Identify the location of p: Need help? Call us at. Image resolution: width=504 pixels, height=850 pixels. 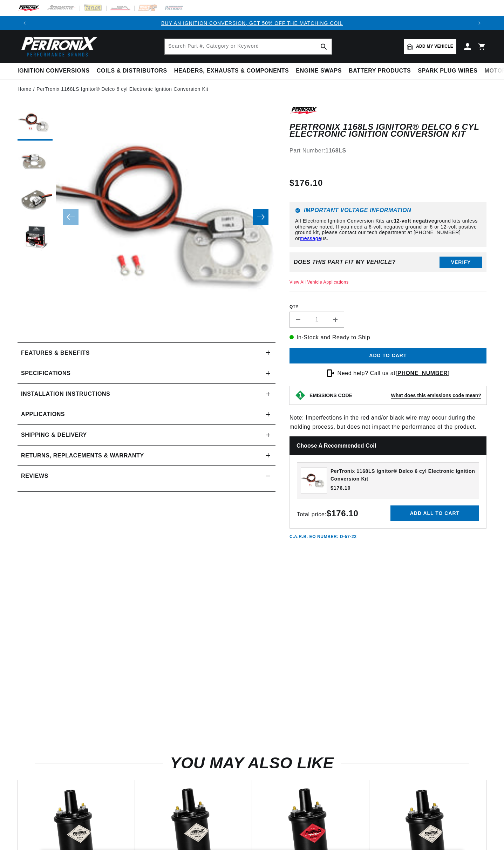
(393, 373).